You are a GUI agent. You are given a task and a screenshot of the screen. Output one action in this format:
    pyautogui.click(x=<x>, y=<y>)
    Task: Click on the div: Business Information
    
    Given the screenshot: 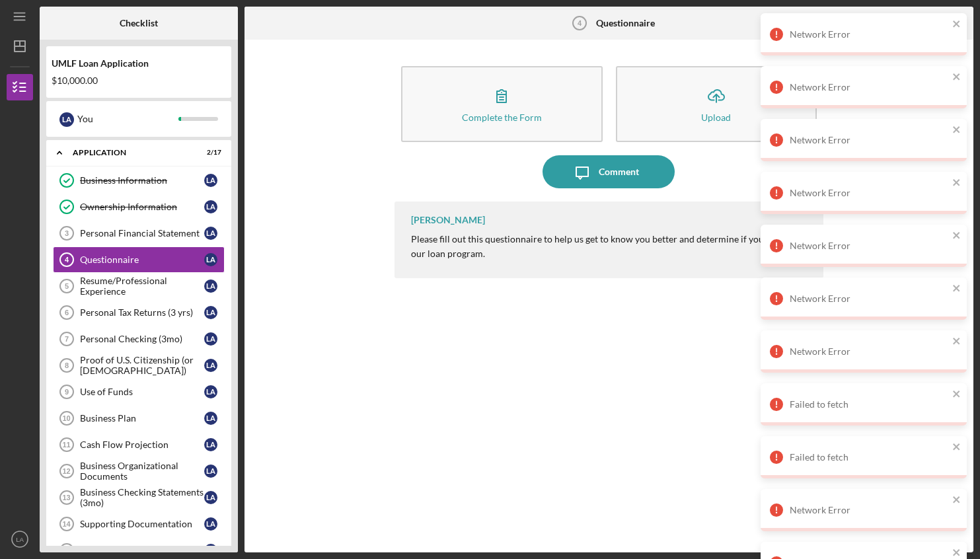 What is the action you would take?
    pyautogui.click(x=142, y=181)
    